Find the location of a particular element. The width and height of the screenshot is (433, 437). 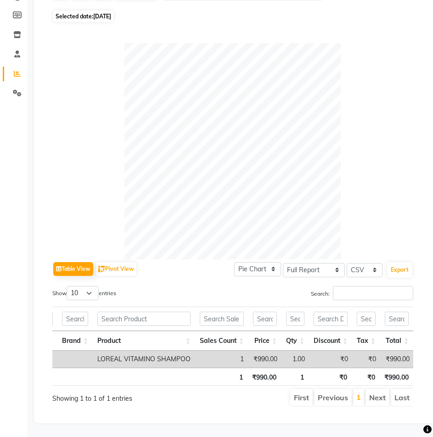

button: Table View is located at coordinates (73, 269).